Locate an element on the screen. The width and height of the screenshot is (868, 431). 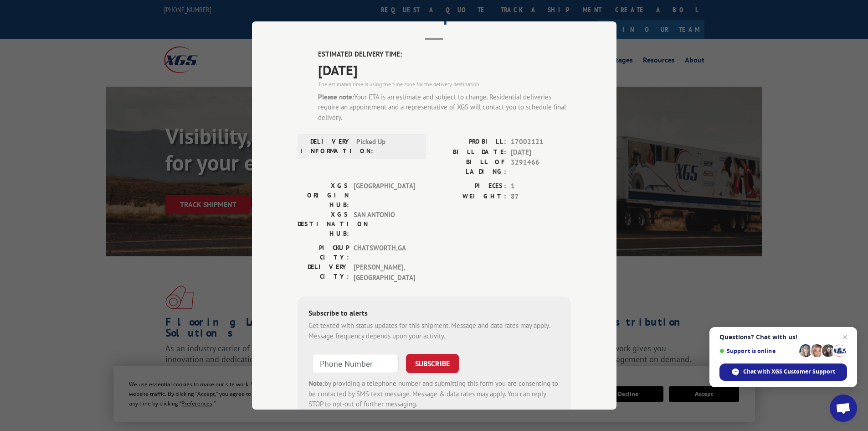
div: The estimated time is using the time zone for the delivery destination. is located at coordinates (444, 84).